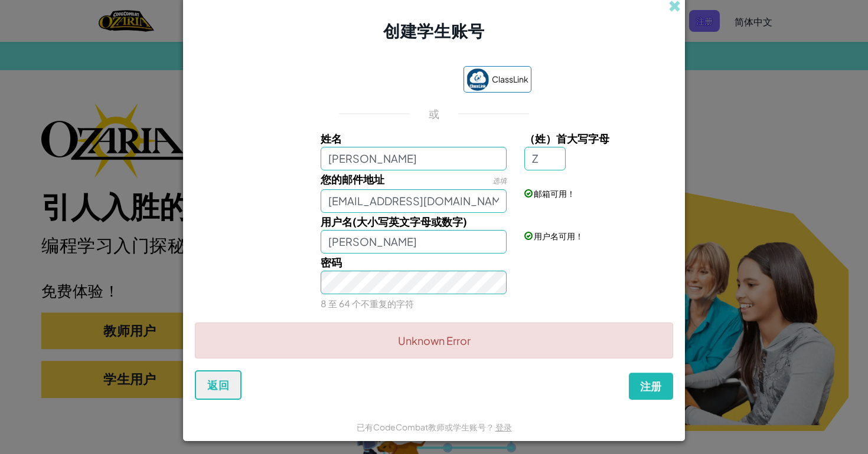  What do you see at coordinates (331, 262) in the screenshot?
I see `span: 密码` at bounding box center [331, 262].